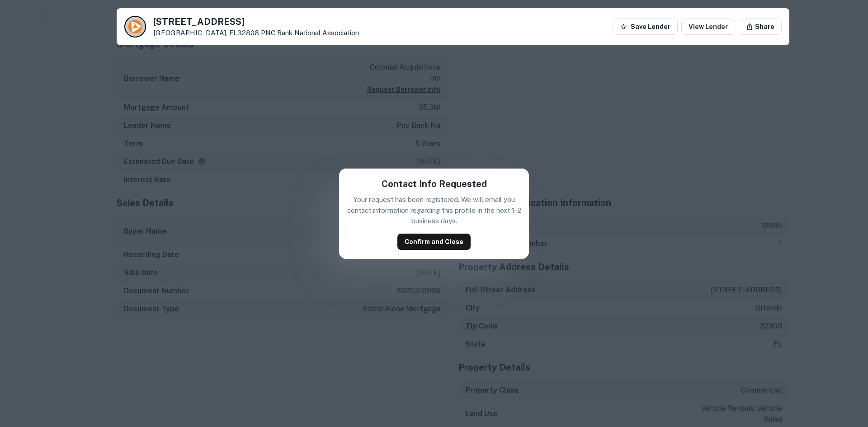 This screenshot has width=868, height=427. What do you see at coordinates (434, 184) in the screenshot?
I see `h5: Contact Info Requested` at bounding box center [434, 184].